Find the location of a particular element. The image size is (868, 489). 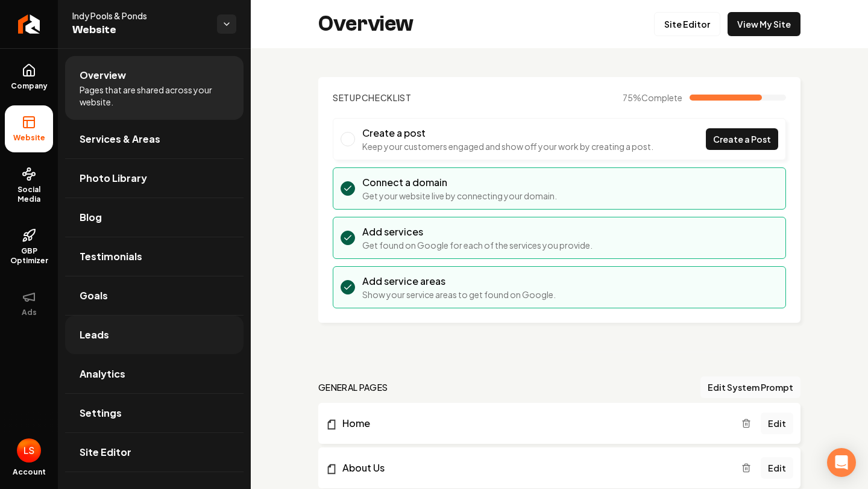

a: Testimonials is located at coordinates (155, 257).